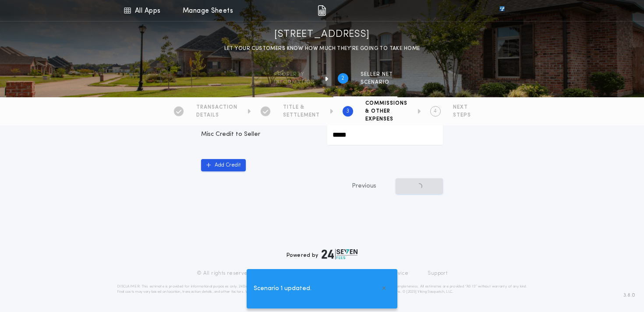  What do you see at coordinates (322, 254) in the screenshot?
I see `div: Powered by` at bounding box center [322, 254].